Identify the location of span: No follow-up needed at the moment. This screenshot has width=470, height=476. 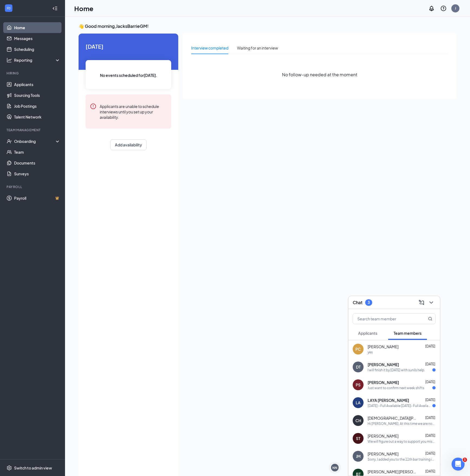
(319, 74).